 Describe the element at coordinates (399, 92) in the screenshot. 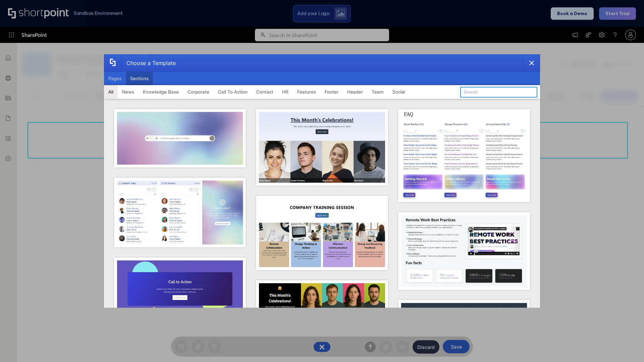

I see `button: Social` at that location.